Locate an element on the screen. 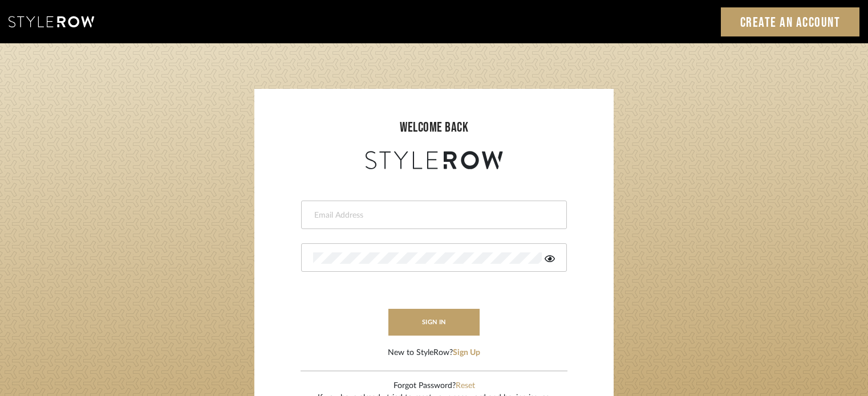  input: Email Address is located at coordinates (432, 215).